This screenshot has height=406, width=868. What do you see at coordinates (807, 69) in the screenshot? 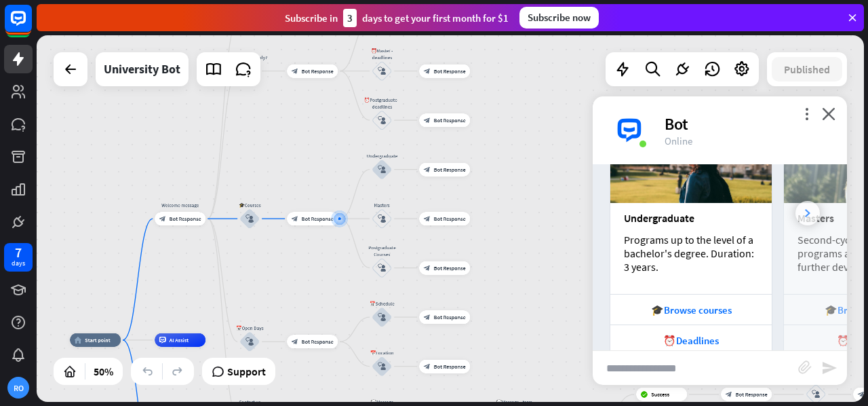
I see `button: Published` at bounding box center [807, 69].